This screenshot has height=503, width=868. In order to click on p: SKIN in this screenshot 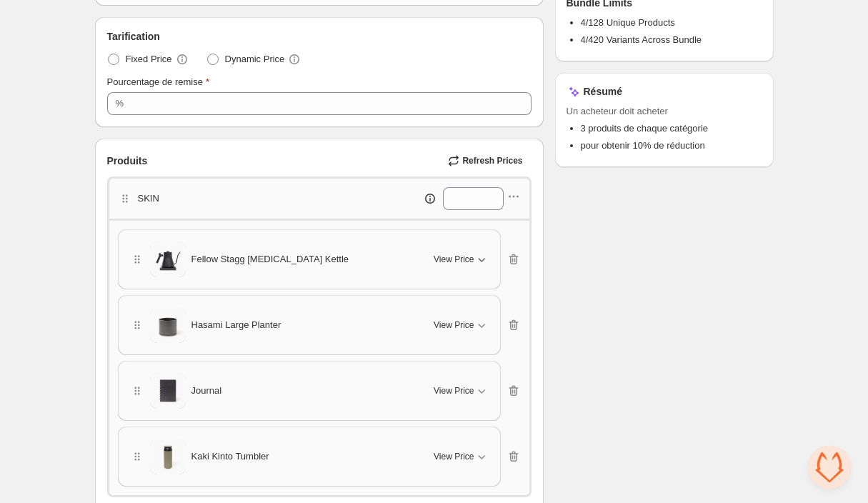, I will do `click(148, 199)`.